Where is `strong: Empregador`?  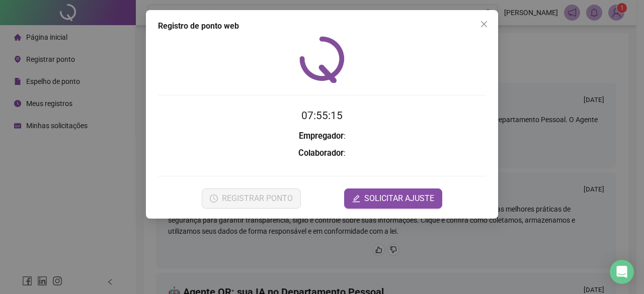
strong: Empregador is located at coordinates (321, 136).